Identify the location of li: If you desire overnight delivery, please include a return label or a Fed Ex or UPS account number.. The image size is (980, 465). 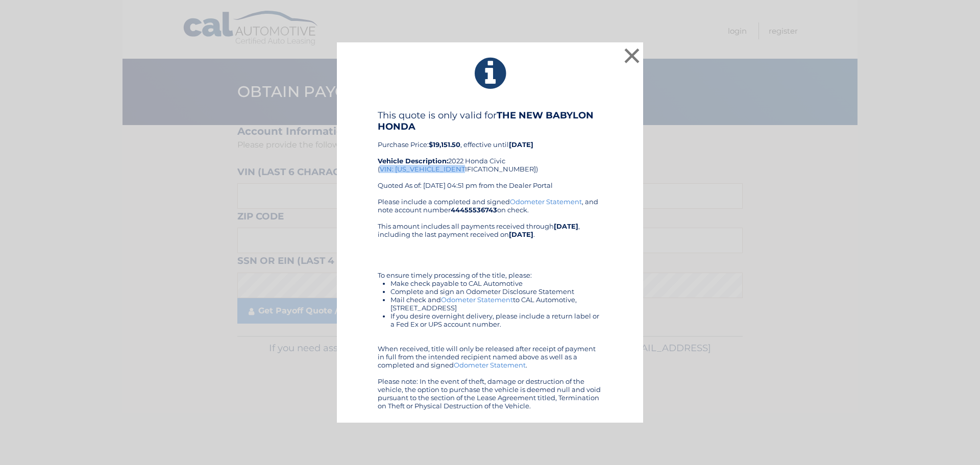
(496, 320).